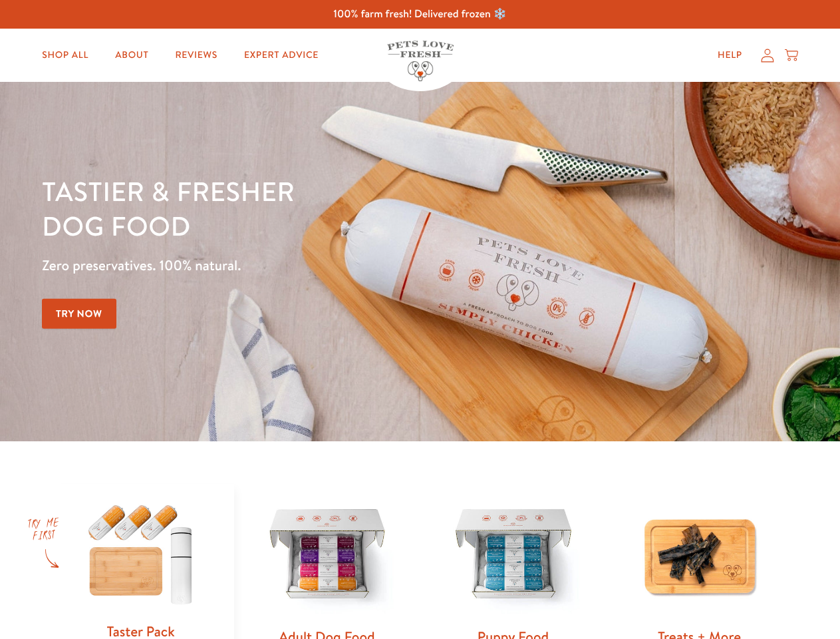 This screenshot has width=840, height=639. What do you see at coordinates (729, 55) in the screenshot?
I see `a: Help` at bounding box center [729, 55].